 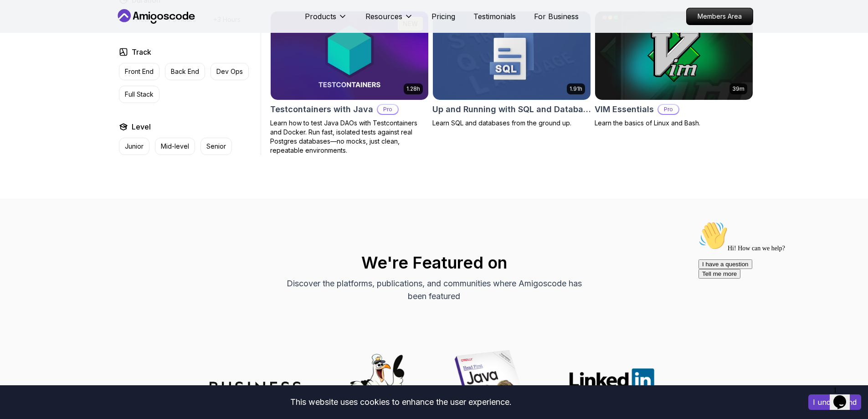 I want to click on p: 1.91h, so click(x=576, y=89).